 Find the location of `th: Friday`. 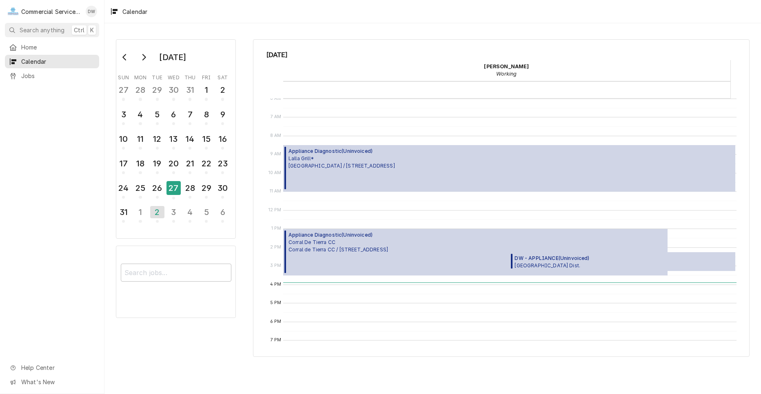

th: Friday is located at coordinates (207, 76).